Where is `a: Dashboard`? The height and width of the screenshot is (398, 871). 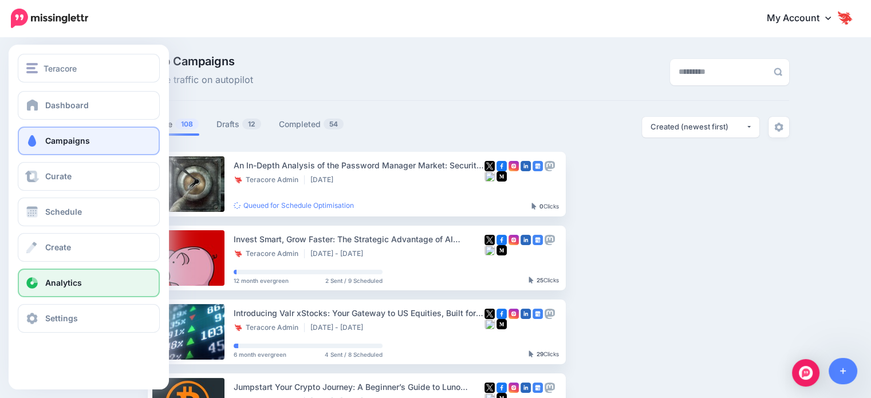
a: Dashboard is located at coordinates (89, 105).